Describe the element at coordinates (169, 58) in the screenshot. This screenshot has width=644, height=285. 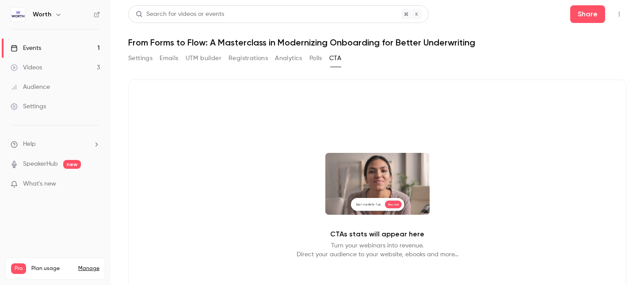
I see `button: Emails` at that location.